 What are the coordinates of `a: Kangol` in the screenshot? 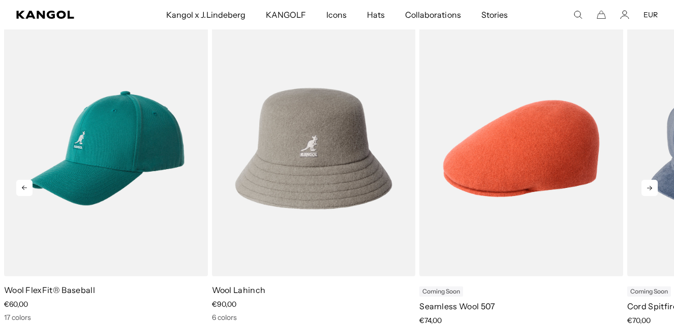 It's located at (62, 15).